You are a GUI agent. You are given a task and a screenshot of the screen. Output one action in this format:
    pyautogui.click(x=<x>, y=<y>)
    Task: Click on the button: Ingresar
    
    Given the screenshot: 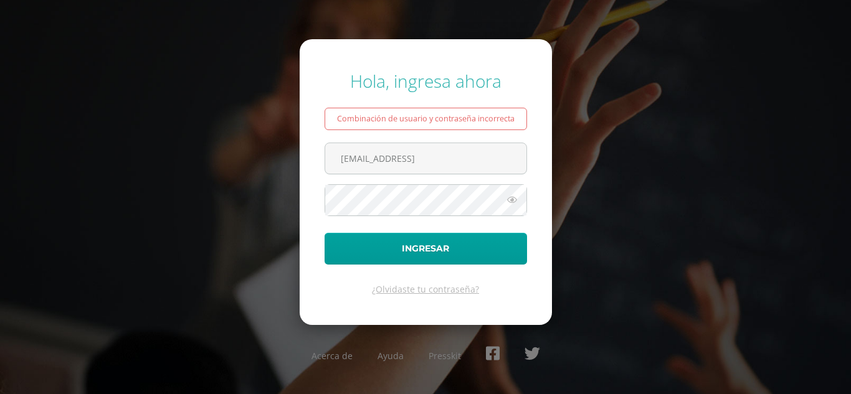 What is the action you would take?
    pyautogui.click(x=425, y=249)
    